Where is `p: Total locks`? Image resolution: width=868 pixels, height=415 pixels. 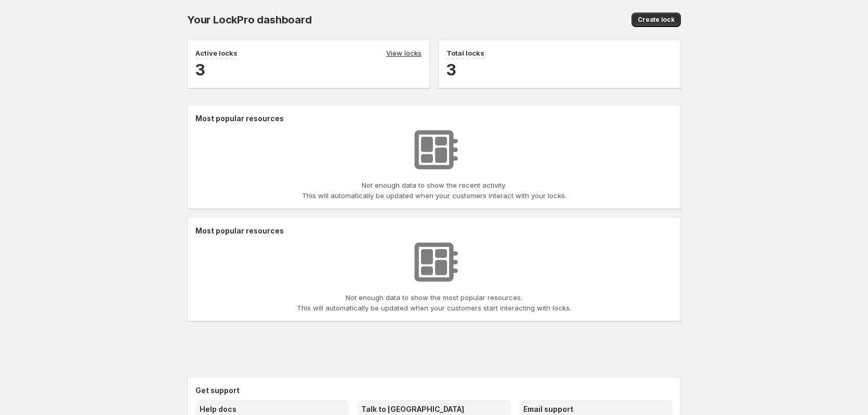
p: Total locks is located at coordinates (465, 53).